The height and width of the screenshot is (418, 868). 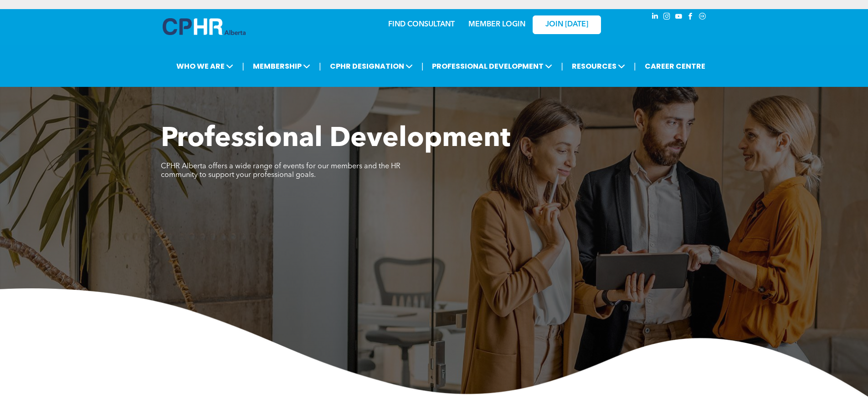 I want to click on img: A blue and white logo for cp alberta, so click(x=204, y=26).